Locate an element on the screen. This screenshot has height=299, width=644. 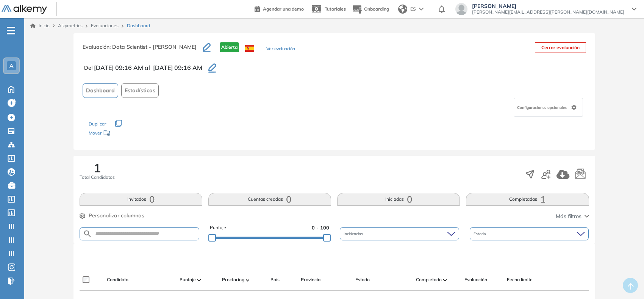
button: Dashboard is located at coordinates (100, 90).